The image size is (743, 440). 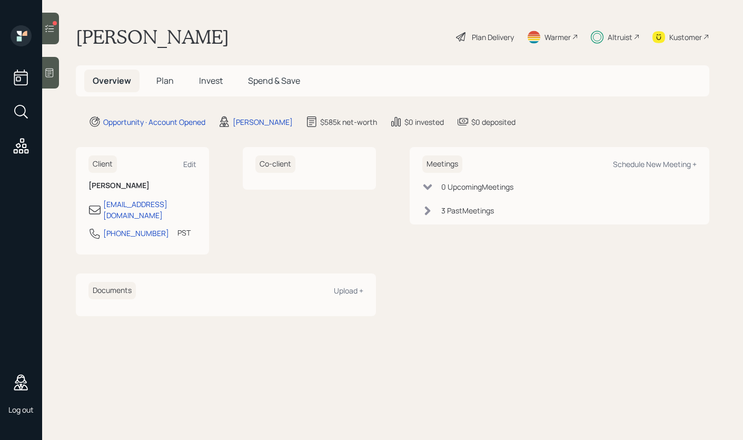 I want to click on div: Warmer, so click(x=557, y=37).